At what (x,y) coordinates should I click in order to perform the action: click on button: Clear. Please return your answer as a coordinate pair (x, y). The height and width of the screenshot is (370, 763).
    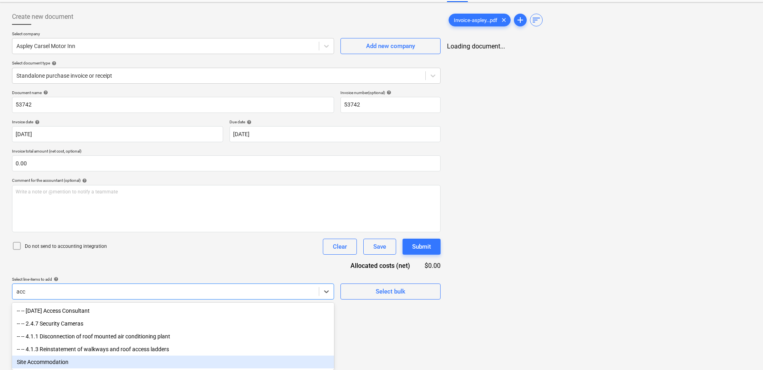
    Looking at the image, I should click on (340, 247).